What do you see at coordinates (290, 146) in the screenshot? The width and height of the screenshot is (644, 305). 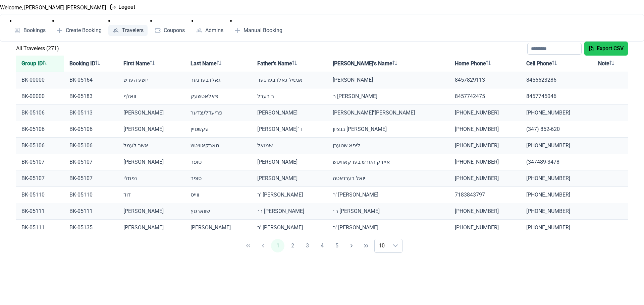 I see `td: שמואל` at bounding box center [290, 146].